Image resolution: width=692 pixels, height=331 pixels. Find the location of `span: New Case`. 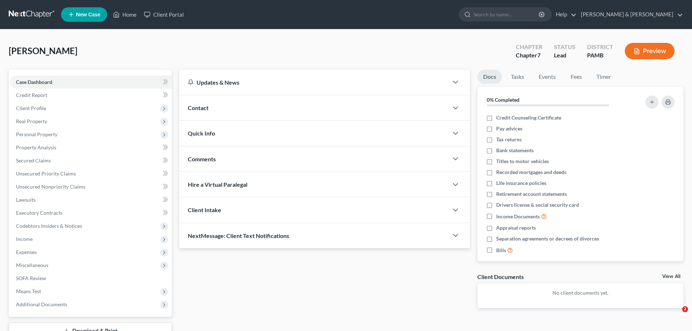

span: New Case is located at coordinates (88, 15).